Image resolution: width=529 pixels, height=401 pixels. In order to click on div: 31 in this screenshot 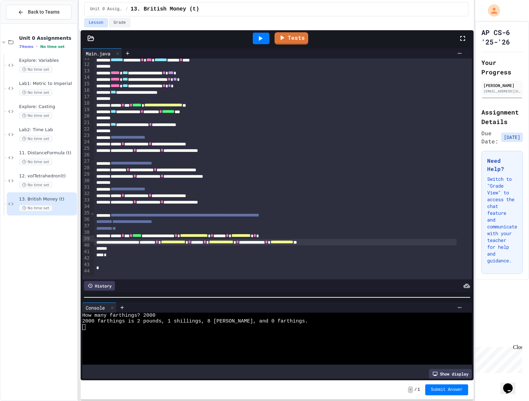, I will do `click(86, 187)`.